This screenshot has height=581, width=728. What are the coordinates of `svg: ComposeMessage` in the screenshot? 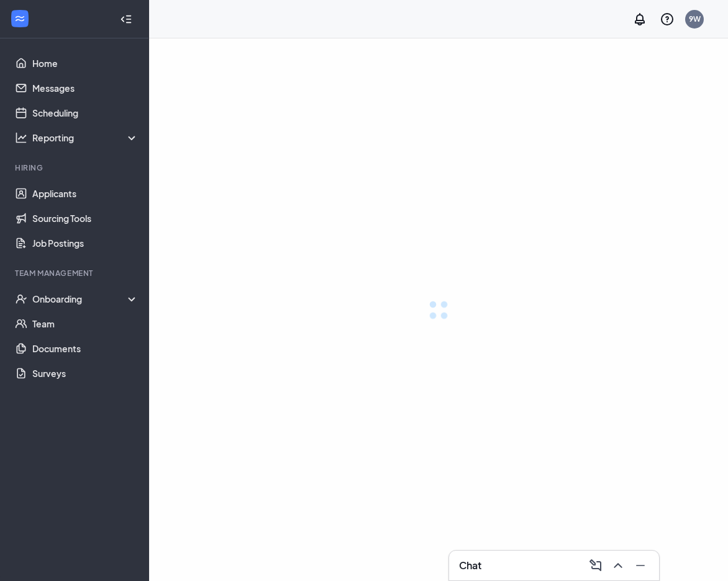 It's located at (596, 566).